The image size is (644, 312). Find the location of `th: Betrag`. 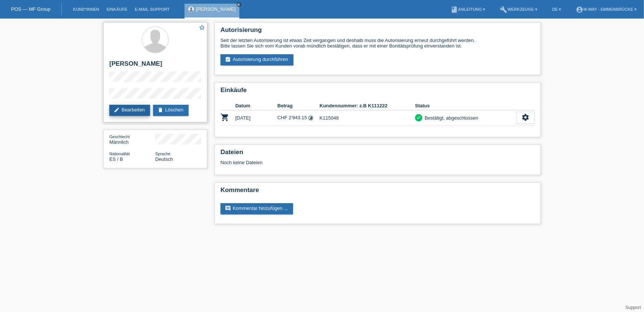

th: Betrag is located at coordinates (299, 106).